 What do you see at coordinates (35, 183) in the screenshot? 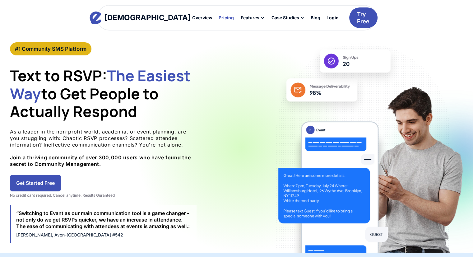
I see `a: Get Started Free` at bounding box center [35, 183].